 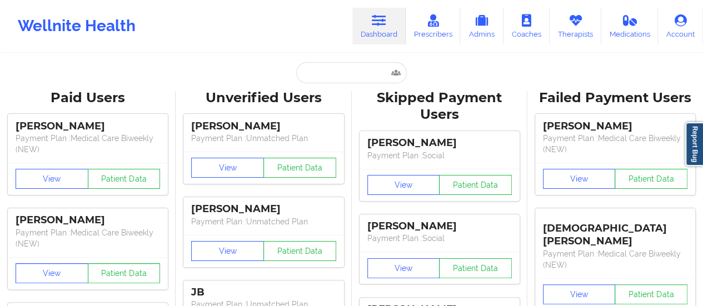 I want to click on div: Skipped Payment Users, so click(x=439, y=107).